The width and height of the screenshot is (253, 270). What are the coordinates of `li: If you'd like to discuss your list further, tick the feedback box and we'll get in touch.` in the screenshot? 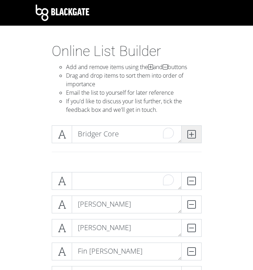 It's located at (134, 106).